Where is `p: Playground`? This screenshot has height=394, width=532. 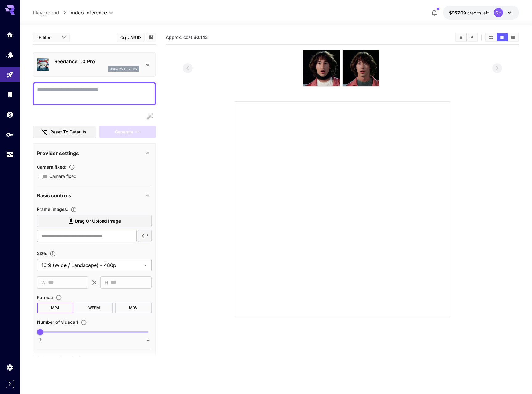
p: Playground is located at coordinates (46, 13).